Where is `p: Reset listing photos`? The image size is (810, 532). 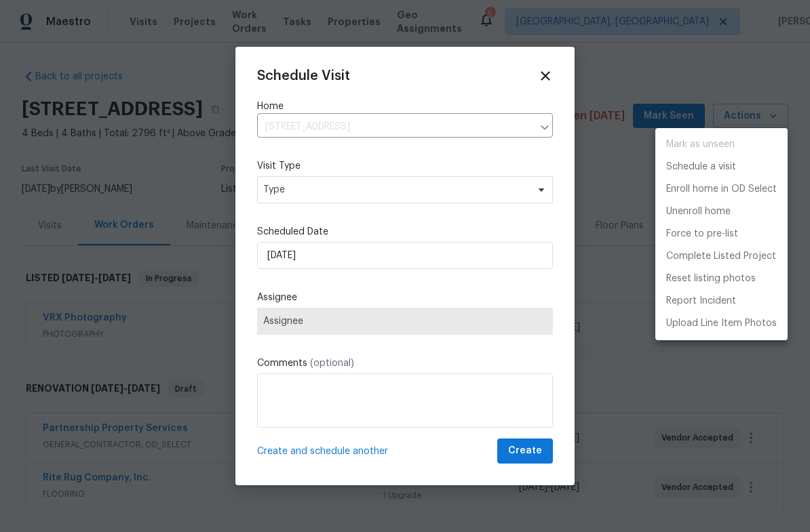
p: Reset listing photos is located at coordinates (711, 279).